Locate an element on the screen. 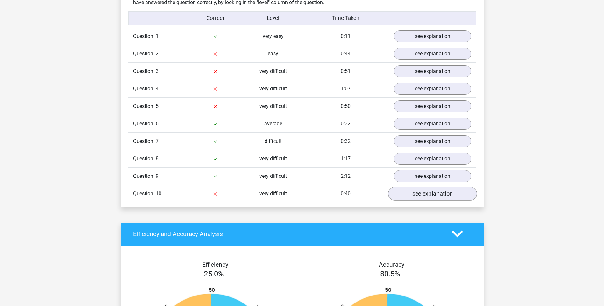 This screenshot has height=306, width=604. h4: Efficiency is located at coordinates (215, 265).